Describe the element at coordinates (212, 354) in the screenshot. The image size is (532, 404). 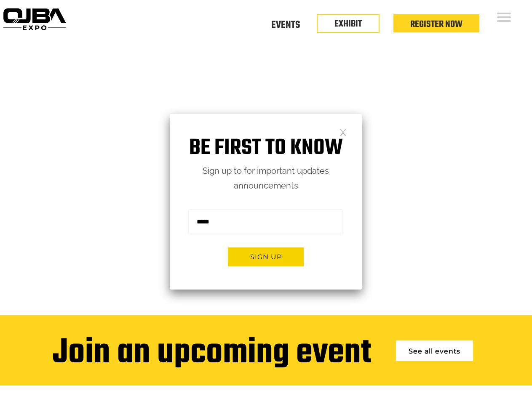
I see `div: Join an upcoming event` at that location.